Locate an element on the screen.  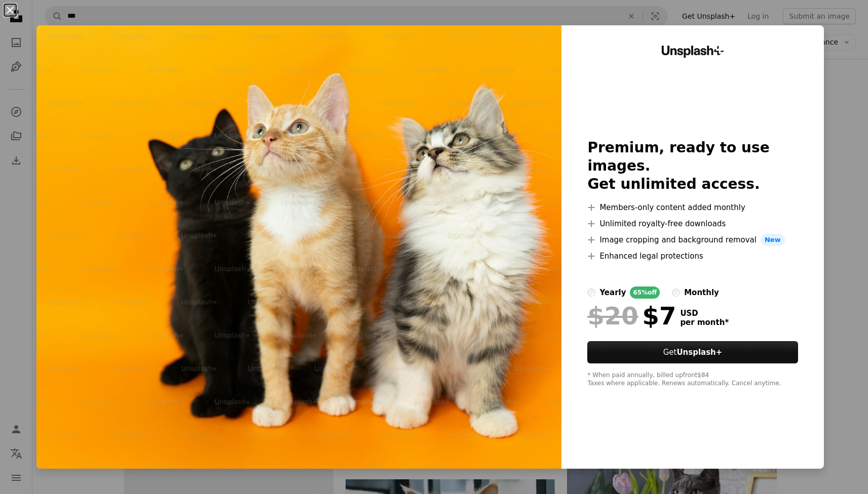
div: $7 is located at coordinates (631, 316).